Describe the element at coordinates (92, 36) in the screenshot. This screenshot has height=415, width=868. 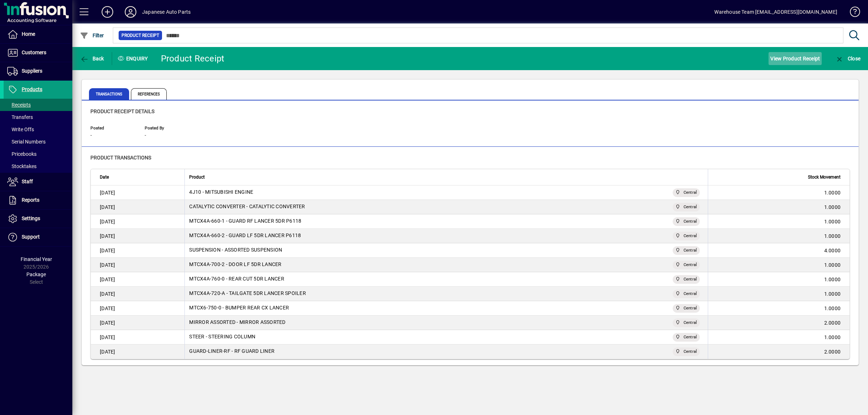
I see `span: Filter` at that location.